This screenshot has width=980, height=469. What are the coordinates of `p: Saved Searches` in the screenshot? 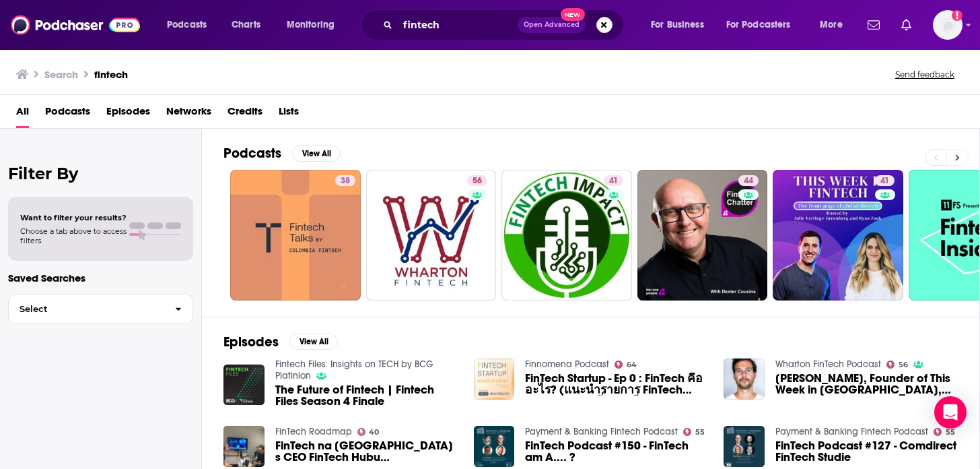 It's located at (100, 277).